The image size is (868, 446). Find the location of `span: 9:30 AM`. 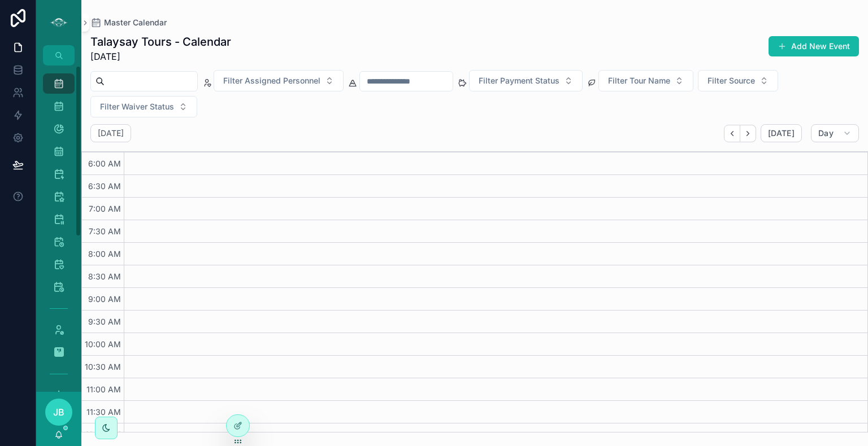

span: 9:30 AM is located at coordinates (105, 321).